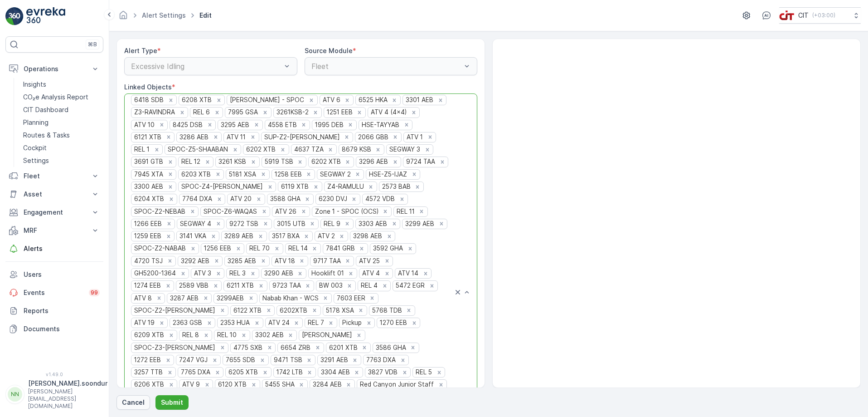  Describe the element at coordinates (260, 149) in the screenshot. I see `div: 6202 XTB` at that location.